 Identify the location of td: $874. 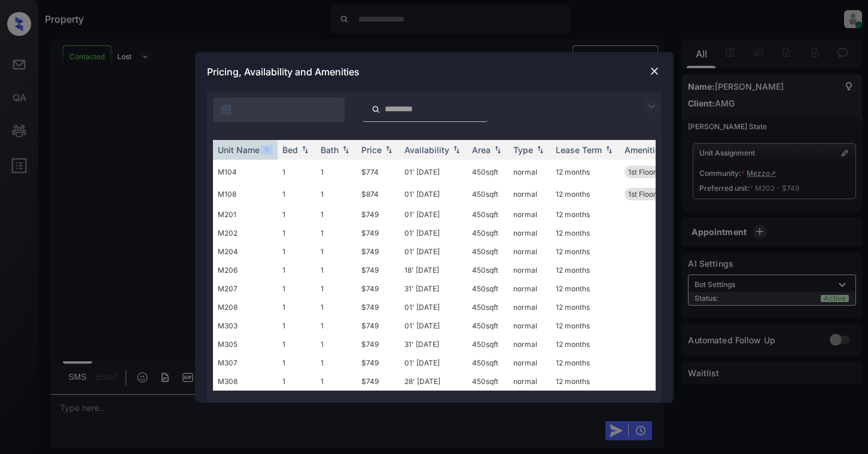
(378, 194).